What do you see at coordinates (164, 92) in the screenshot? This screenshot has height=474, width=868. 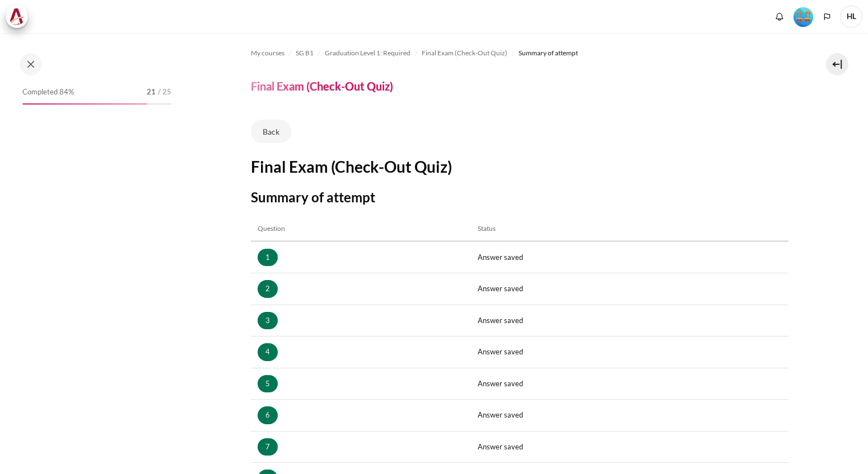 I see `span: / 25` at bounding box center [164, 92].